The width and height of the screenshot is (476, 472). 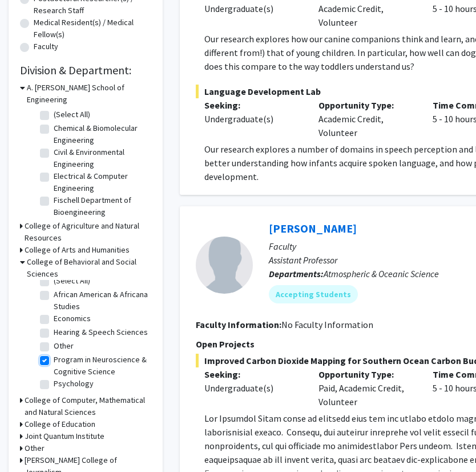 What do you see at coordinates (101, 366) in the screenshot?
I see `label: Program in Neuroscience & Cognitive Science` at bounding box center [101, 366].